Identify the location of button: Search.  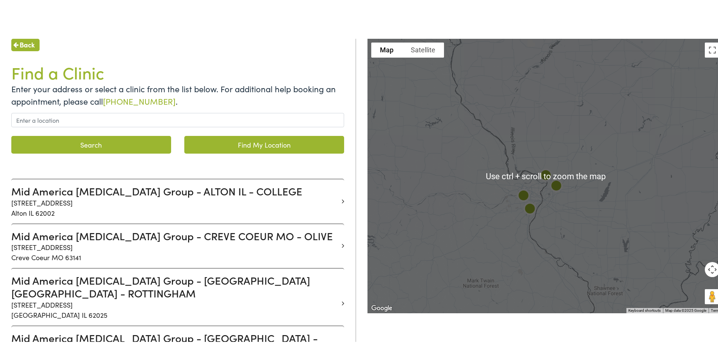
(91, 143).